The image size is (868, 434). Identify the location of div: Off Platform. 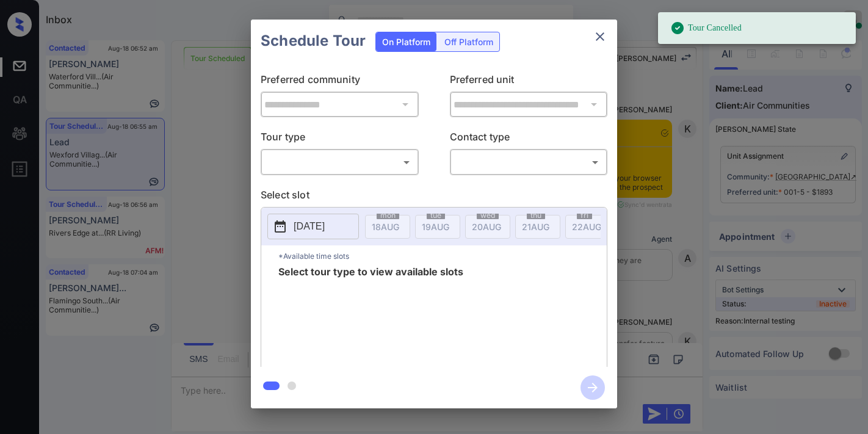
(469, 42).